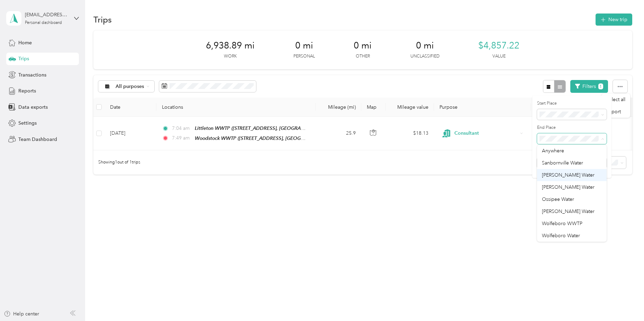  What do you see at coordinates (409, 107) in the screenshot?
I see `th: Mileage value` at bounding box center [409, 107].